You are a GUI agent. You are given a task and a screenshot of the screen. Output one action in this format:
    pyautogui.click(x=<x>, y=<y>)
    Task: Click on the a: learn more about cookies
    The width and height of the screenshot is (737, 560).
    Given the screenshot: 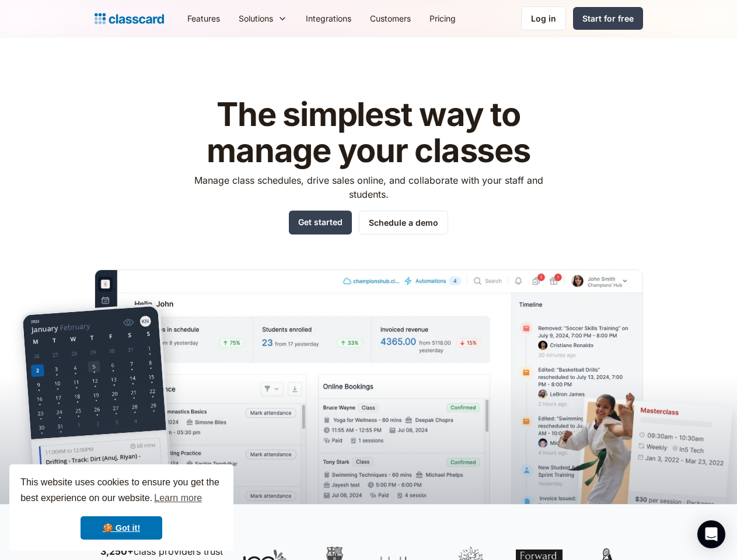 What is the action you would take?
    pyautogui.click(x=178, y=499)
    